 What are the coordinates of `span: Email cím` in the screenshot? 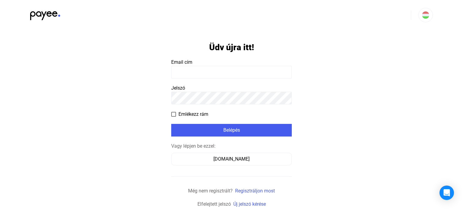 It's located at (182, 62).